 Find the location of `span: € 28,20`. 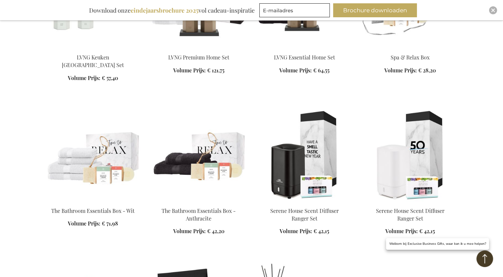

span: € 28,20 is located at coordinates (427, 70).